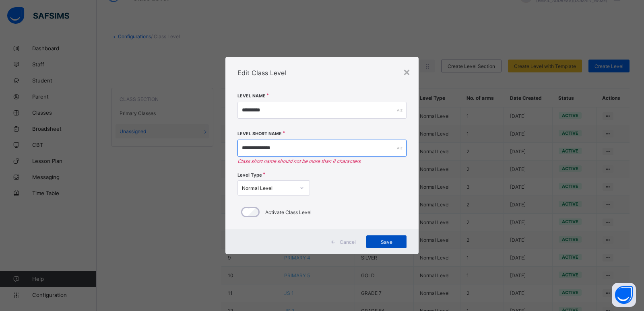 This screenshot has height=311, width=644. What do you see at coordinates (251, 96) in the screenshot?
I see `label: Level Name` at bounding box center [251, 96].